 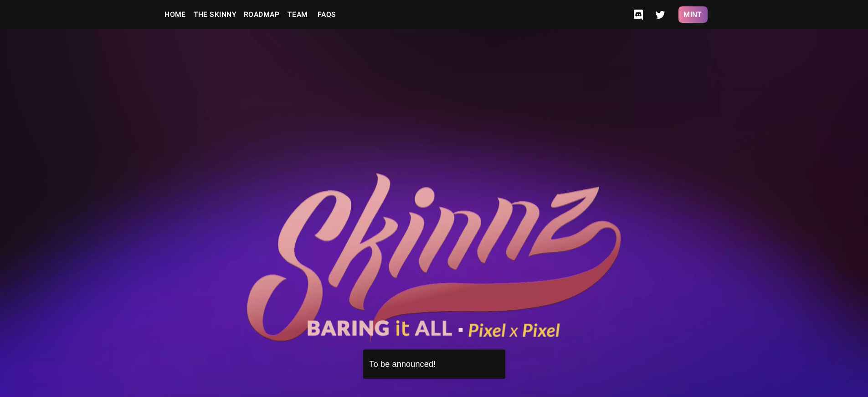 I want to click on a: FAQs, so click(x=327, y=15).